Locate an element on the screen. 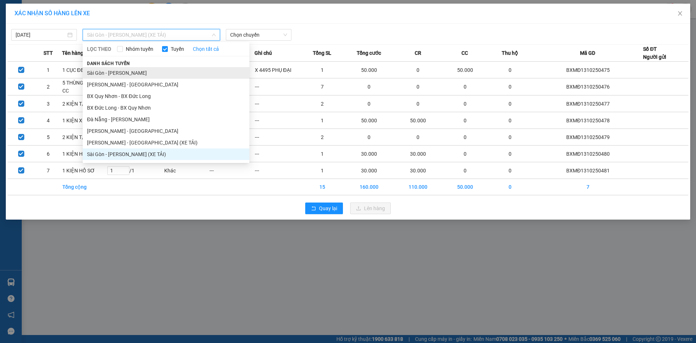 The height and width of the screenshot is (343, 696). li: BX Đức Long - BX Quy Nhơn is located at coordinates (166, 108).